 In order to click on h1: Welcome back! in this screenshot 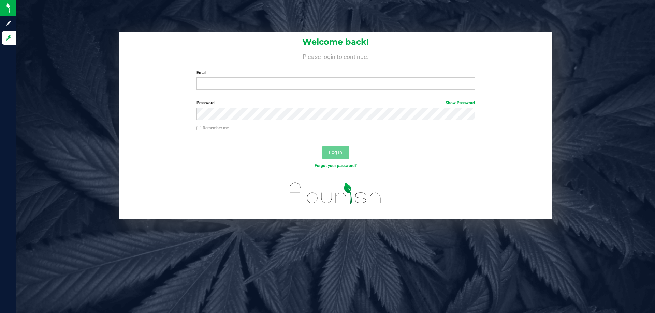, I will do `click(336, 42)`.